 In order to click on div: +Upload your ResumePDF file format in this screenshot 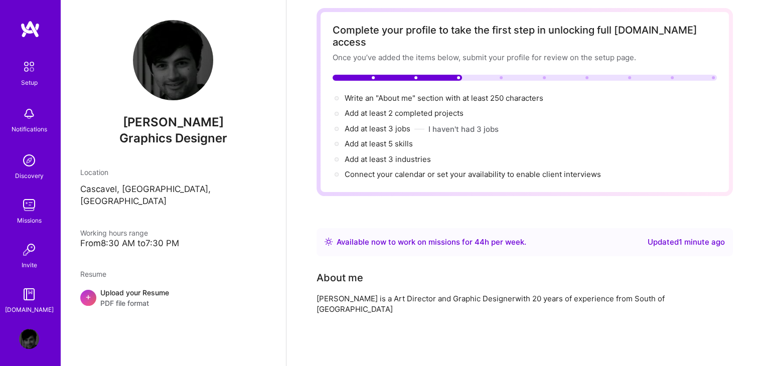, I will do `click(173, 298)`.